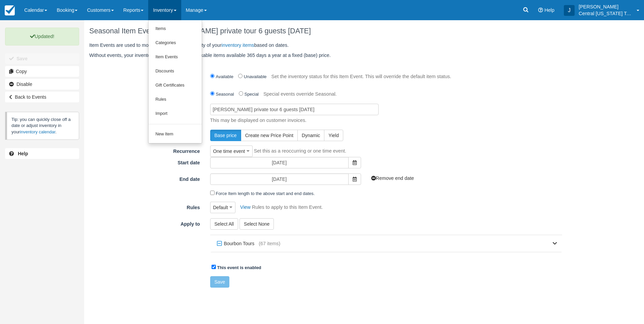 Image resolution: width=644 pixels, height=324 pixels. I want to click on div: J, so click(569, 11).